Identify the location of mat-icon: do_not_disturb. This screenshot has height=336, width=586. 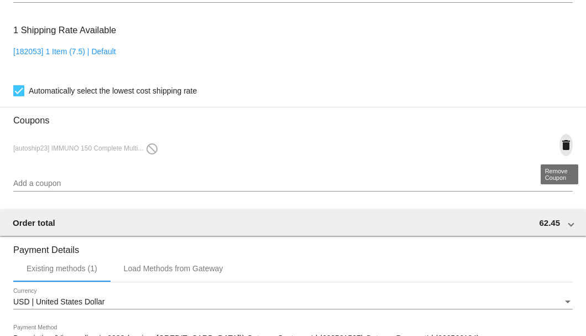
(152, 149).